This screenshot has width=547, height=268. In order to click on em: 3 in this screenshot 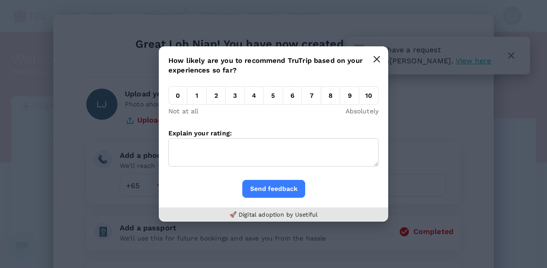, I will do `click(235, 95)`.